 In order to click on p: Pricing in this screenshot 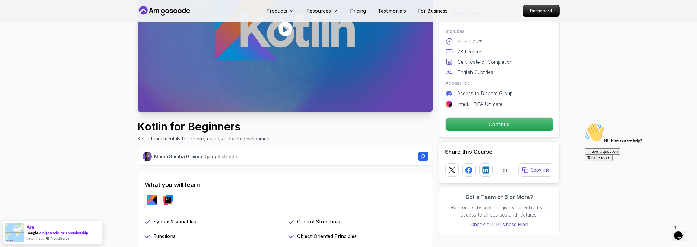, I will do `click(358, 11)`.